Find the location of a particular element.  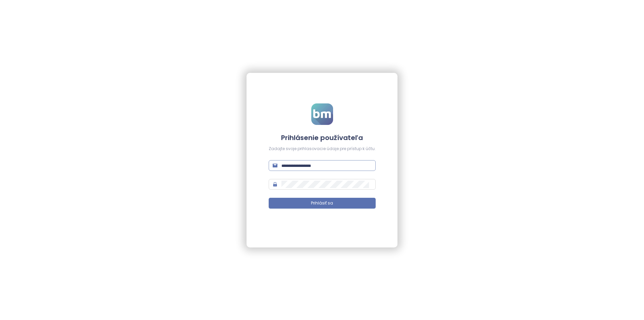

h4: Prihlásenie používateľa is located at coordinates (322, 137).